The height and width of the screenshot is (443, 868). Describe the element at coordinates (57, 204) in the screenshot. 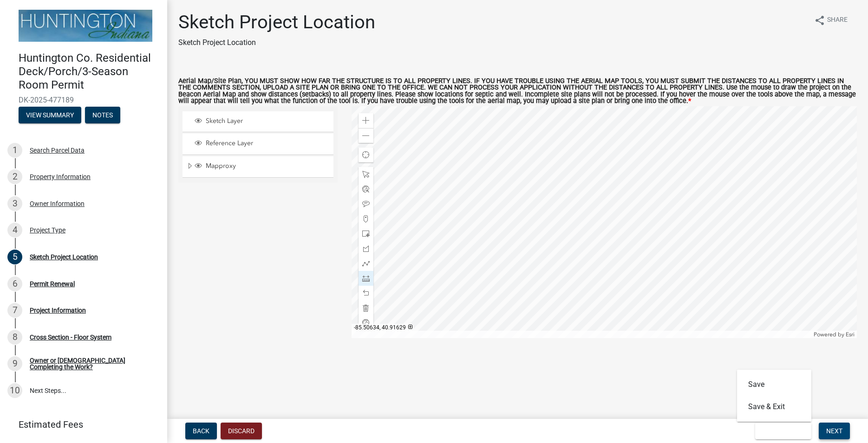

I see `div: Owner Information` at that location.